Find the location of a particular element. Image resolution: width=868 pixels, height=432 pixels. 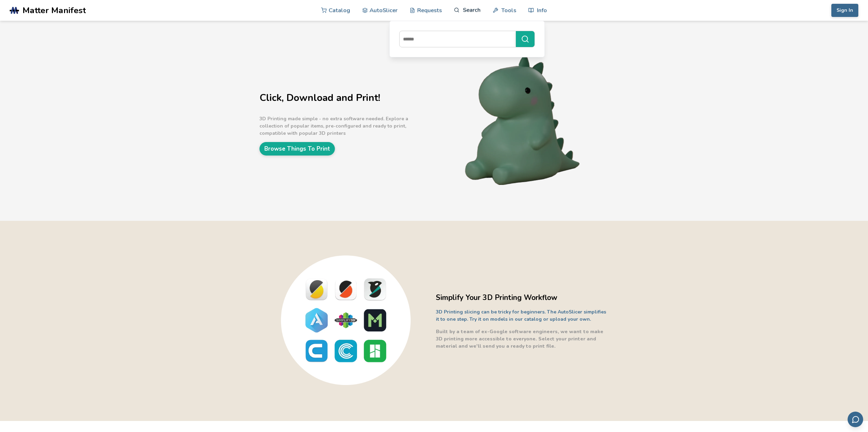

h1: Click, Download and Print! is located at coordinates (346, 98).